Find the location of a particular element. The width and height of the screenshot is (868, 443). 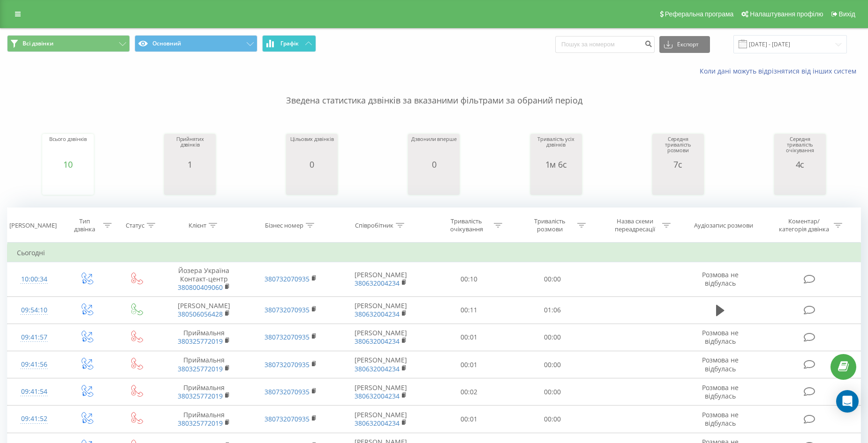

button: Всі дзвінки is located at coordinates (68, 44).